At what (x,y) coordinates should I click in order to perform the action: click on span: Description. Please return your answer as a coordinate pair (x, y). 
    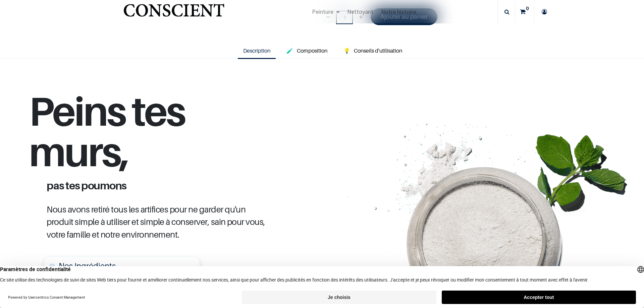
    Looking at the image, I should click on (257, 50).